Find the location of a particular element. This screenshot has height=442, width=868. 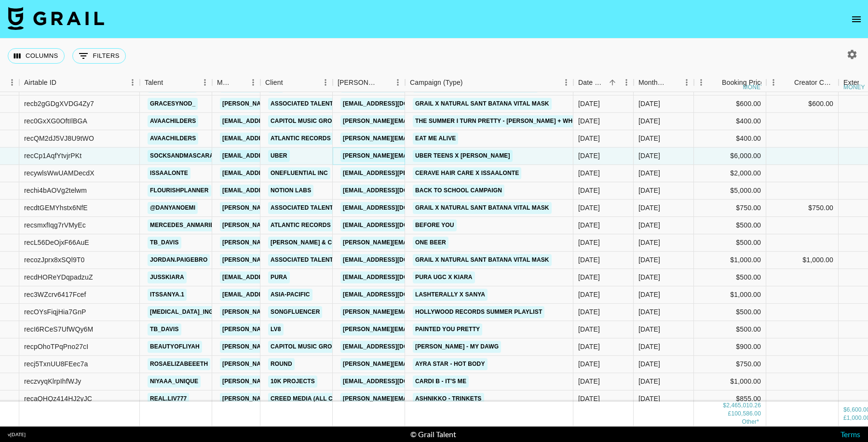

a: Painted You Pretty is located at coordinates (447, 329).